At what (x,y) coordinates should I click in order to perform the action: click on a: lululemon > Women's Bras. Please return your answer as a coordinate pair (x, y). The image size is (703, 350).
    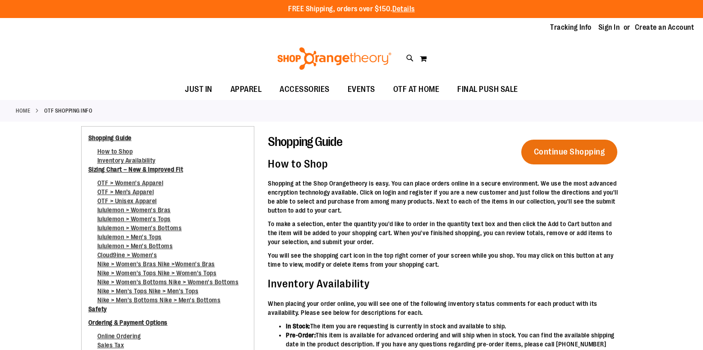
    Looking at the image, I should click on (134, 212).